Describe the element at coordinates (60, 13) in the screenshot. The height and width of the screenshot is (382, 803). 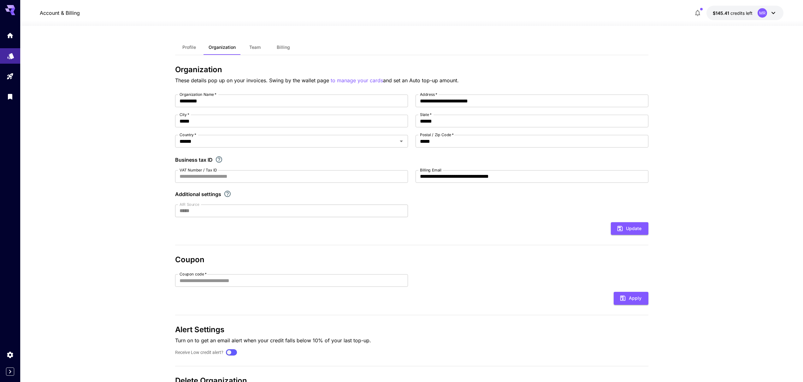
I see `p: Account & Billing` at that location.